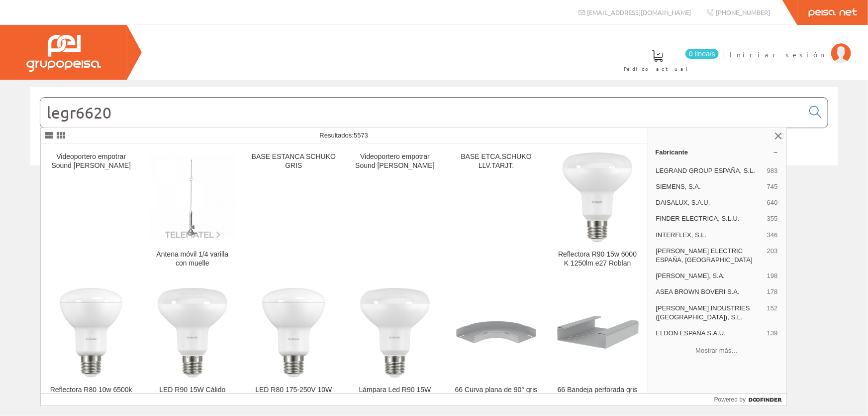 The width and height of the screenshot is (868, 416). What do you see at coordinates (598, 333) in the screenshot?
I see `img: 66 Bandeja perforada gris RAL7035 100x400 U23X` at bounding box center [598, 333].